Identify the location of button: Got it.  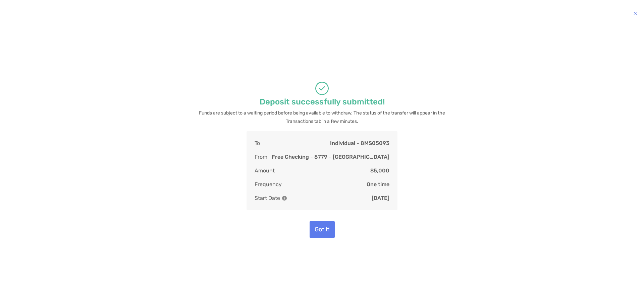
(322, 230).